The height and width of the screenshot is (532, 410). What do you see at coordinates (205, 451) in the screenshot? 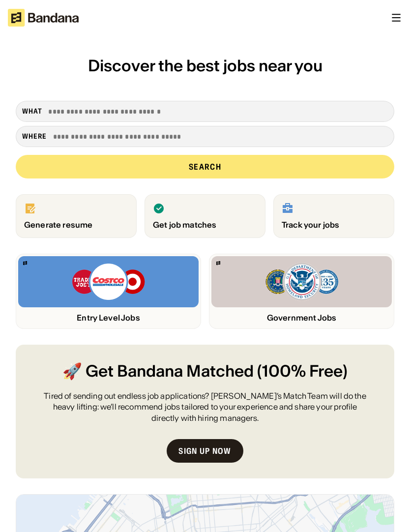
I see `a: Sign up now` at bounding box center [205, 451].